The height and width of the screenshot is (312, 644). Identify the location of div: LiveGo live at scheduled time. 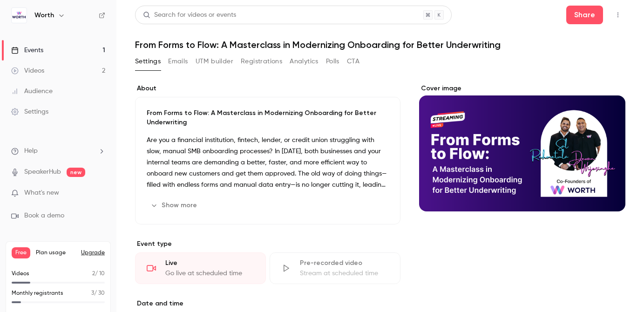
(200, 268).